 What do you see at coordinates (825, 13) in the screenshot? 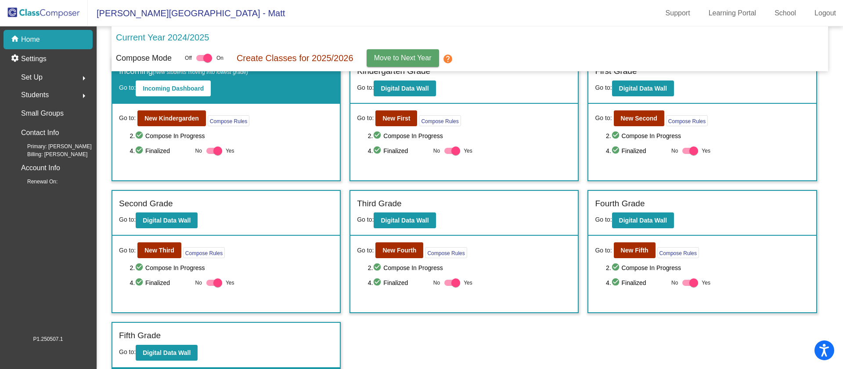
I see `a: Logout` at bounding box center [825, 13].